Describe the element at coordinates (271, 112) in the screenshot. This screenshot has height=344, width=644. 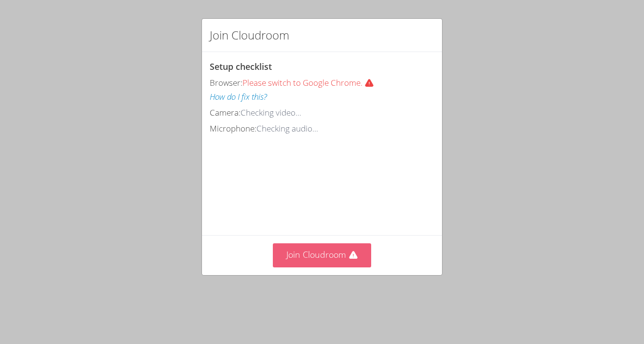
I see `span: Checking video...` at that location.